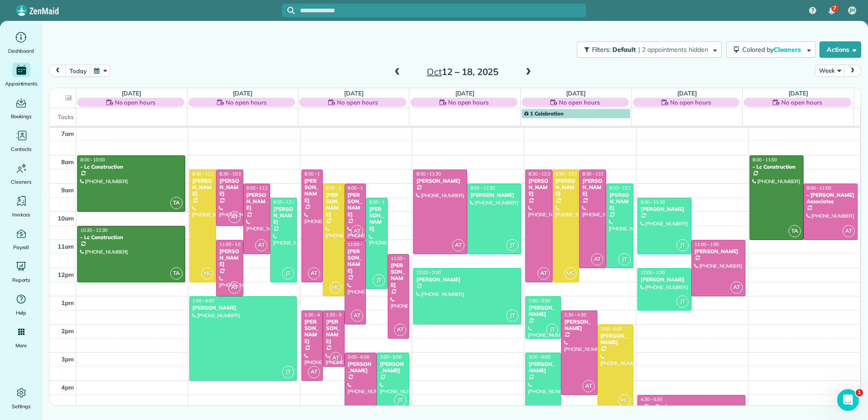 This screenshot has height=420, width=868. I want to click on span: 9:00 - 11:00, so click(360, 188).